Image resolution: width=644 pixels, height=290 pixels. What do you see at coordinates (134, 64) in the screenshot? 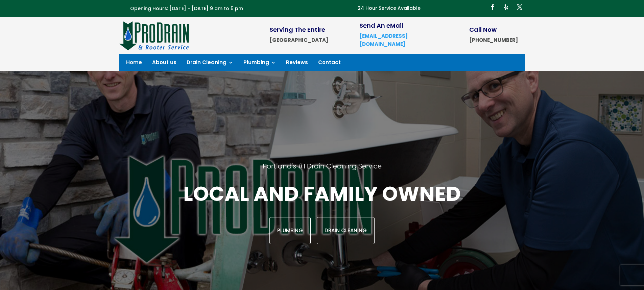
I see `a: Home` at bounding box center [134, 64].